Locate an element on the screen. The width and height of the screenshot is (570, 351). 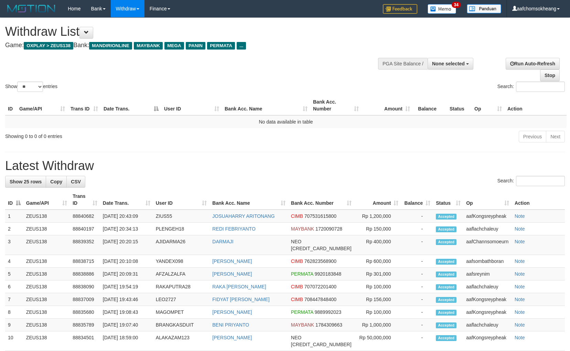
td: AJIDARMA26 is located at coordinates (181, 245).